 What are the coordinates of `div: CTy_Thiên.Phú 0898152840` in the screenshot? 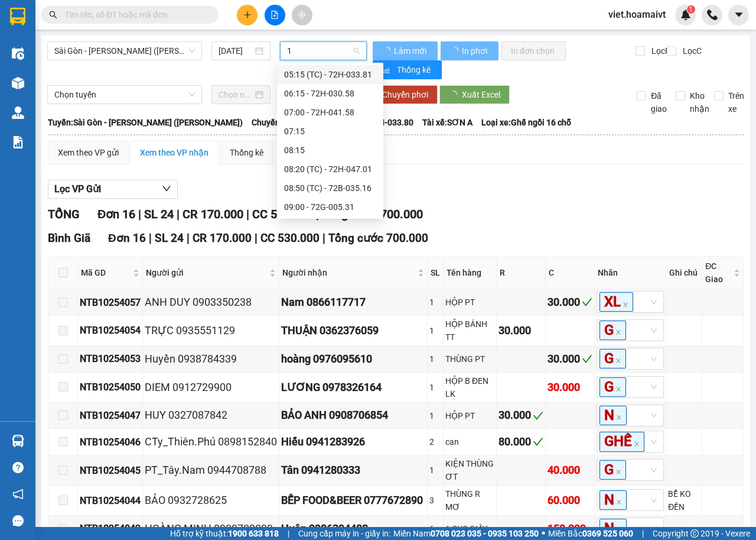 It's located at (211, 442).